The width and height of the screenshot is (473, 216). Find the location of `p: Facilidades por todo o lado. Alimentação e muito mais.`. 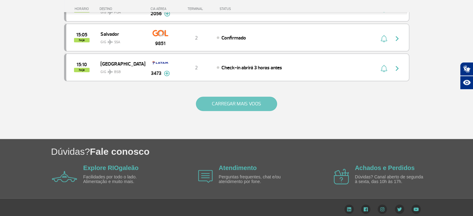

p: Facilidades por todo o lado. Alimentação e muito mais. is located at coordinates (119, 180).